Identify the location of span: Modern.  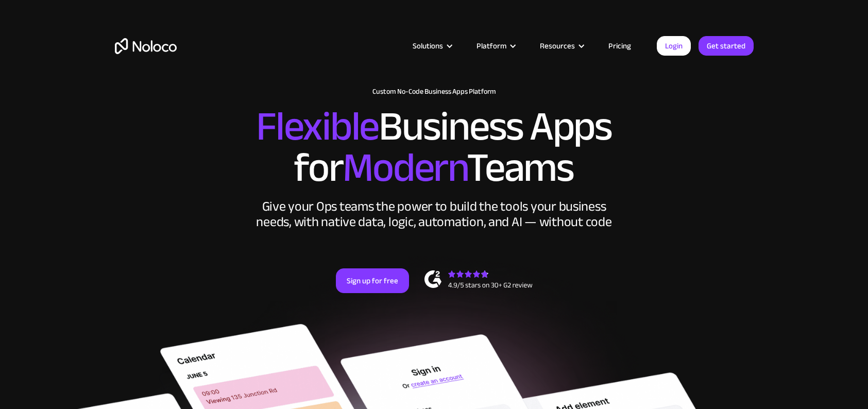
(404, 167).